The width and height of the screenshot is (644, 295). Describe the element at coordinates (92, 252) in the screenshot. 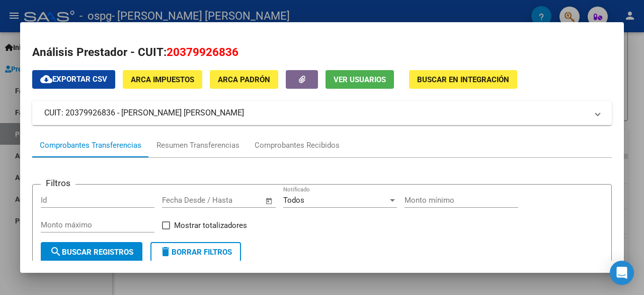

I see `span: Buscar Registros` at that location.